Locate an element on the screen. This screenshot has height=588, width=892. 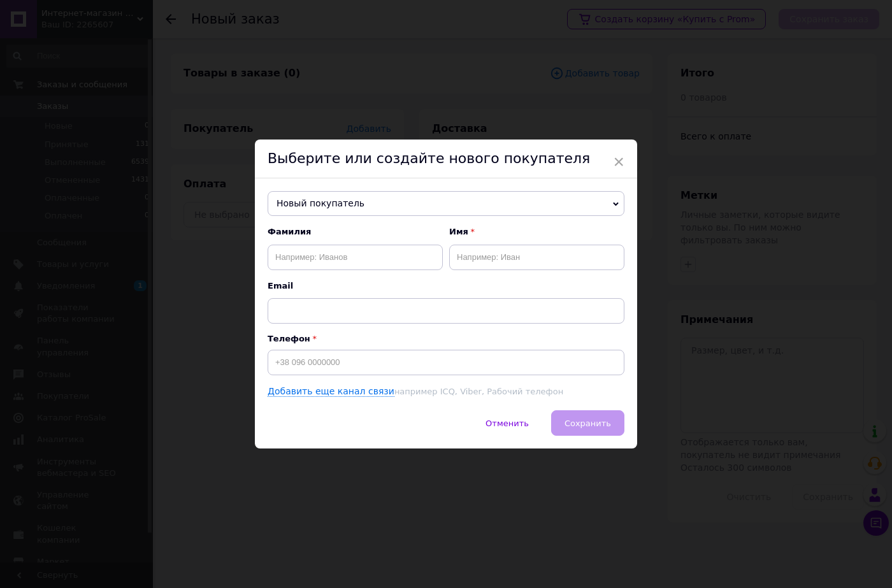
input: +38 096 0000000 is located at coordinates (446, 362).